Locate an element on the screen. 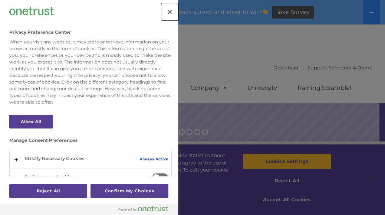 This screenshot has height=215, width=385. button: Allow All is located at coordinates (31, 121).